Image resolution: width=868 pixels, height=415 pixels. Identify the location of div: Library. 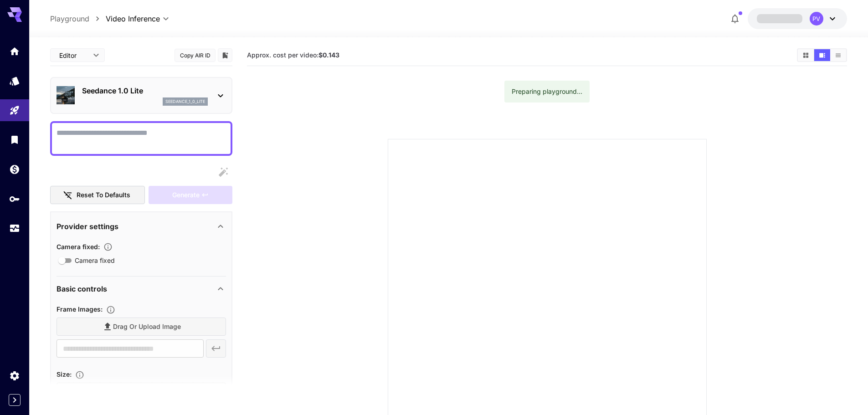
(14, 140).